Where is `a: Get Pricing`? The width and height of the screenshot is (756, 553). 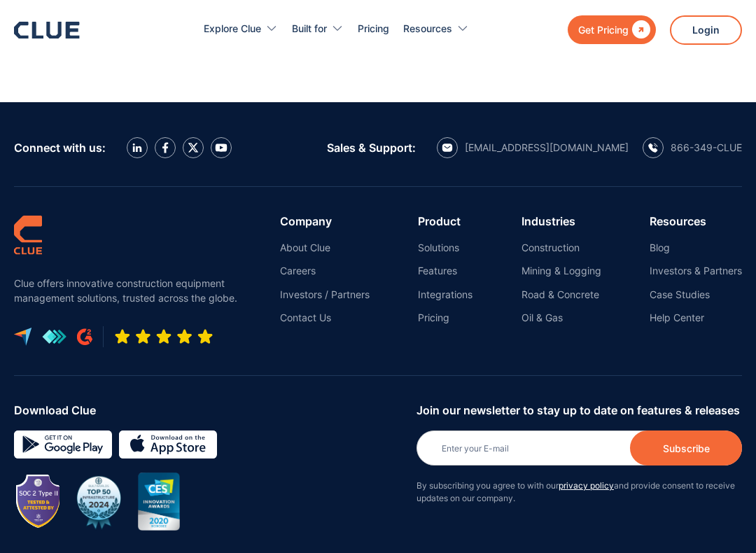 a: Get Pricing is located at coordinates (611, 29).